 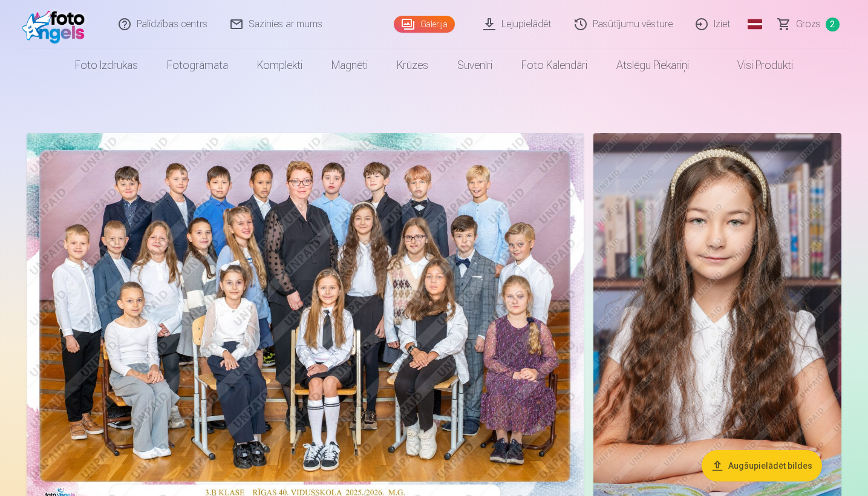 I want to click on a: Suvenīri, so click(x=475, y=66).